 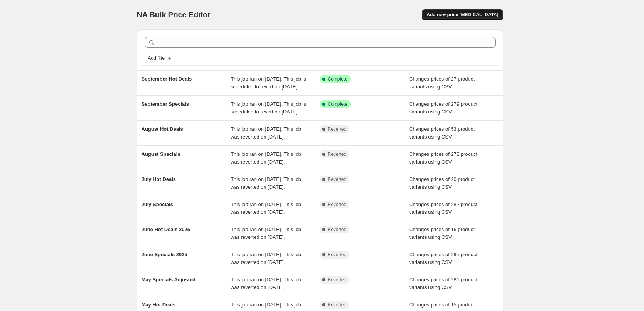 I want to click on span: June Specials 2025, so click(x=164, y=254).